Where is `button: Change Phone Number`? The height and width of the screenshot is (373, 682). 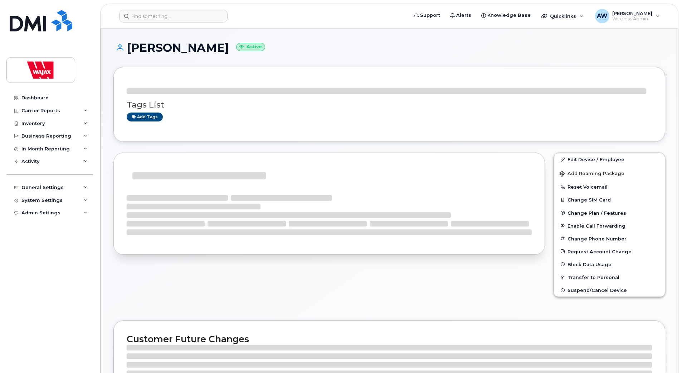
button: Change Phone Number is located at coordinates (609, 239).